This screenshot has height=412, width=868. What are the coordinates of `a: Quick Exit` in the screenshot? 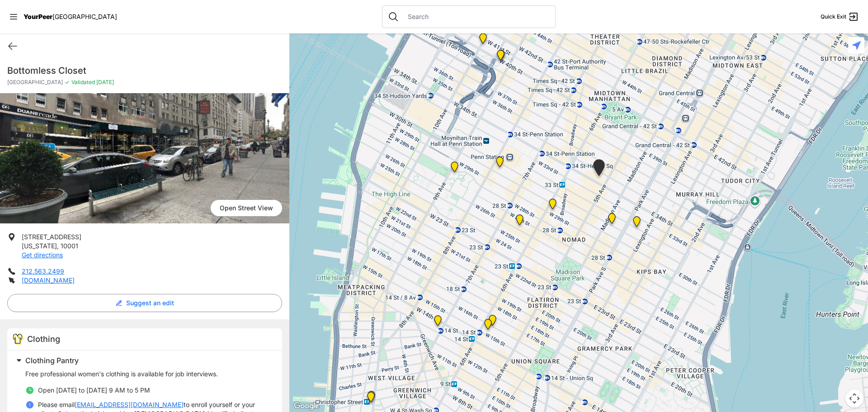 It's located at (840, 17).